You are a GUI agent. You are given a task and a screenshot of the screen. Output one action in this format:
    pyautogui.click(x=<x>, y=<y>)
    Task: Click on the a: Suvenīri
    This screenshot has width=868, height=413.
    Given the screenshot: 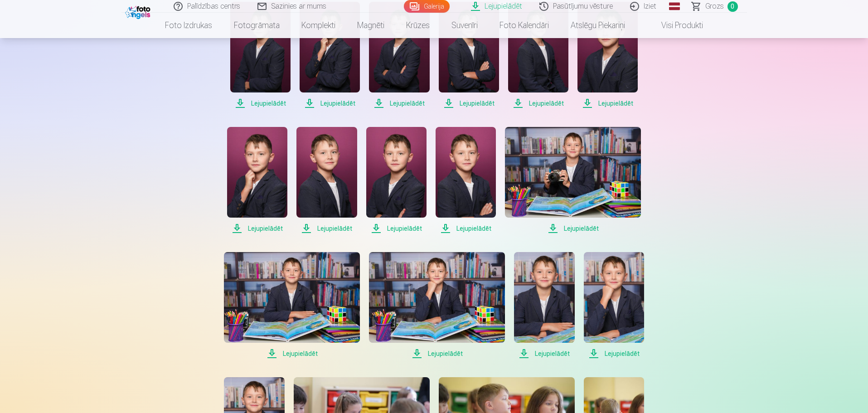 What is the action you would take?
    pyautogui.click(x=465, y=25)
    